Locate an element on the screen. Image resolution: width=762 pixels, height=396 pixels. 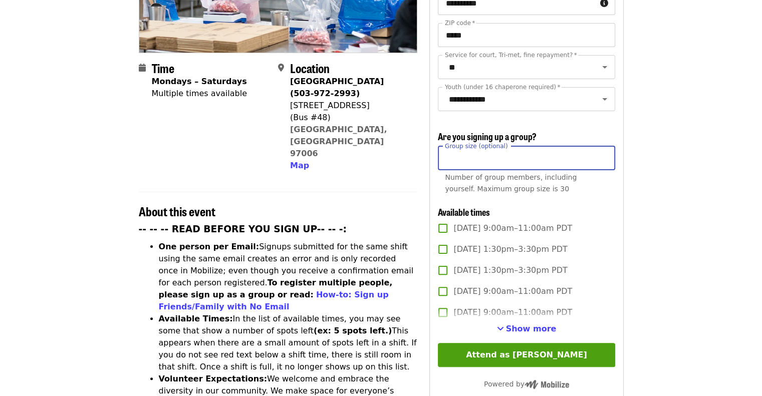
img: Powered by Mobilize is located at coordinates (547, 385).